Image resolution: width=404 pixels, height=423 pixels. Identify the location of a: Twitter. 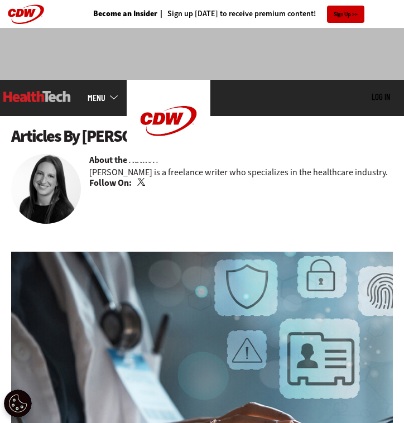
(142, 183).